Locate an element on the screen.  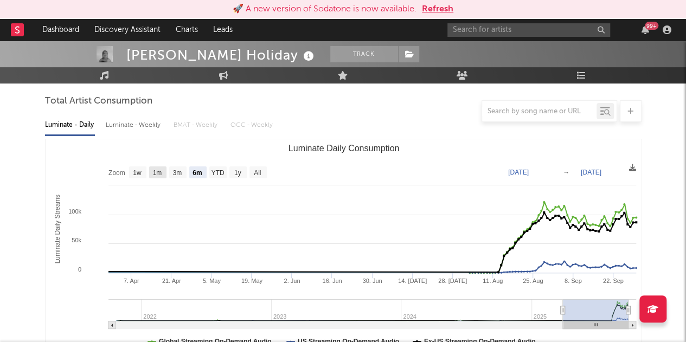
text: 30. Jun is located at coordinates (372, 281).